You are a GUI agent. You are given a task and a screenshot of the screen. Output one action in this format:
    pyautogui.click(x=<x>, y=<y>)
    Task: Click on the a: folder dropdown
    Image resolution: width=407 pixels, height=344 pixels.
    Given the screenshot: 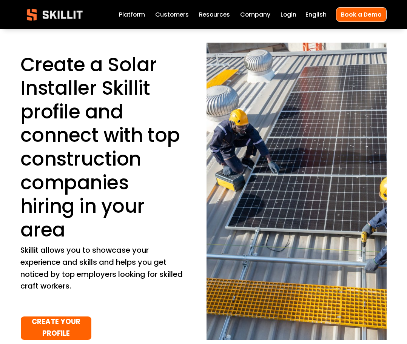 What is the action you would take?
    pyautogui.click(x=214, y=14)
    